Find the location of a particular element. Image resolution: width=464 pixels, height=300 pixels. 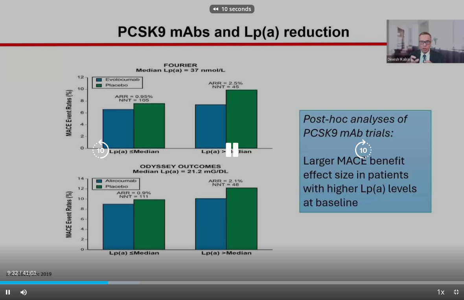

button: Exit Fullscreen is located at coordinates (456, 292).